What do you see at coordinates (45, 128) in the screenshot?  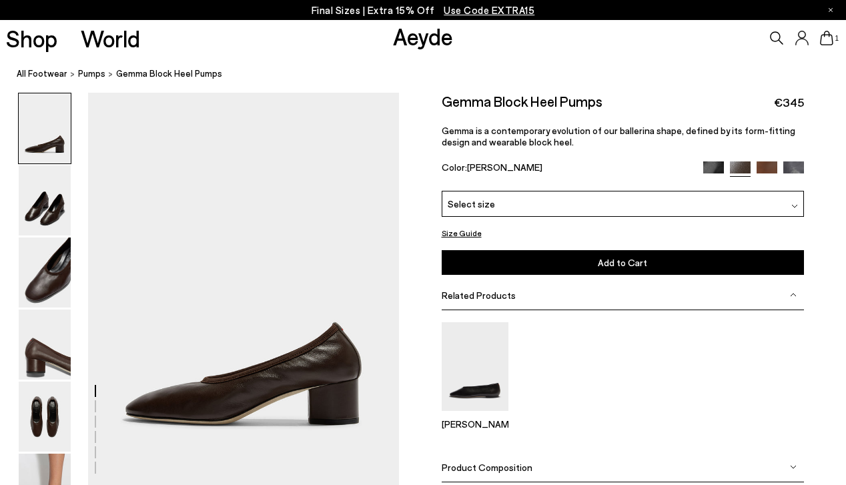 I see `img: Gemma Block Heel Pumps - Image 1` at bounding box center [45, 128].